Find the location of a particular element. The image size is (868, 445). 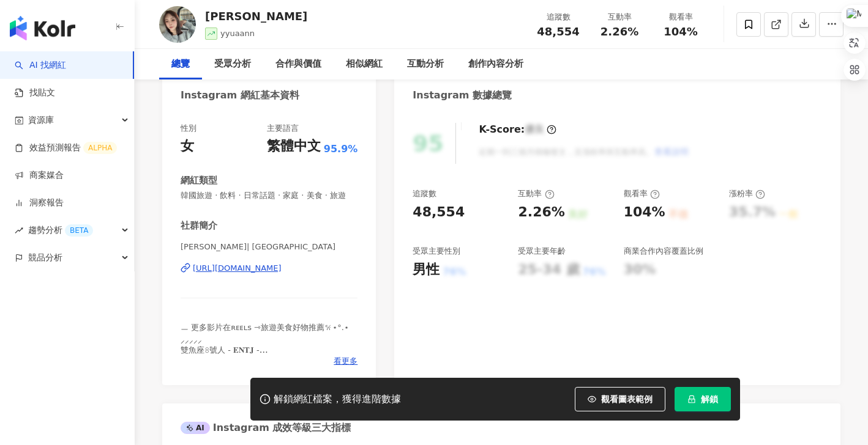

div: 男性 is located at coordinates (426, 270).